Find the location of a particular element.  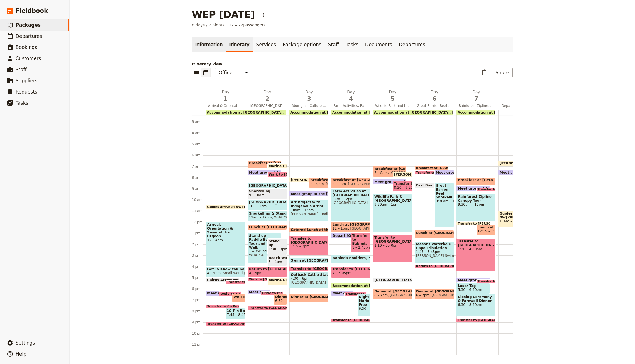

span: 8 – 9am is located at coordinates (339, 184).